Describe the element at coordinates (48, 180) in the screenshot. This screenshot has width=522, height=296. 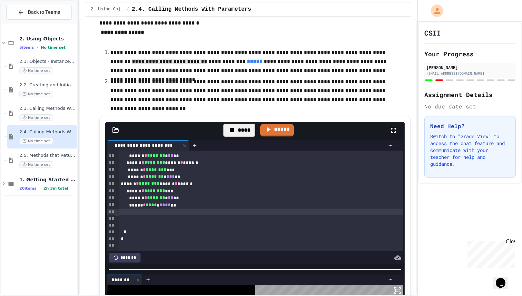
I see `span: 1. Getting Started and Primitive Types` at that location.